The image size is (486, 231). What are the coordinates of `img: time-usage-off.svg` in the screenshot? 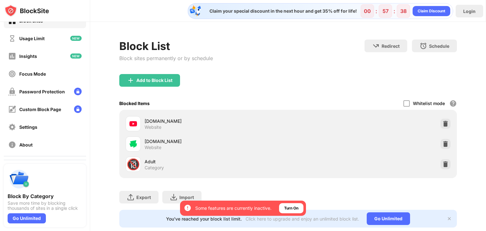 It's located at (12, 38).